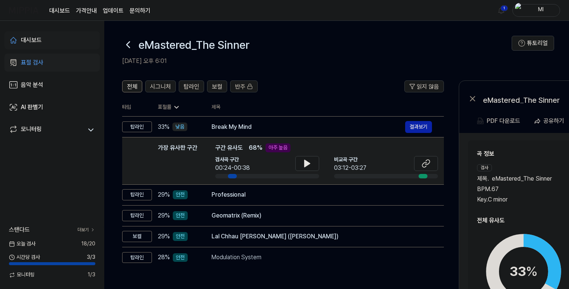  What do you see at coordinates (537, 10) in the screenshot?
I see `button: profileMl` at bounding box center [537, 10].